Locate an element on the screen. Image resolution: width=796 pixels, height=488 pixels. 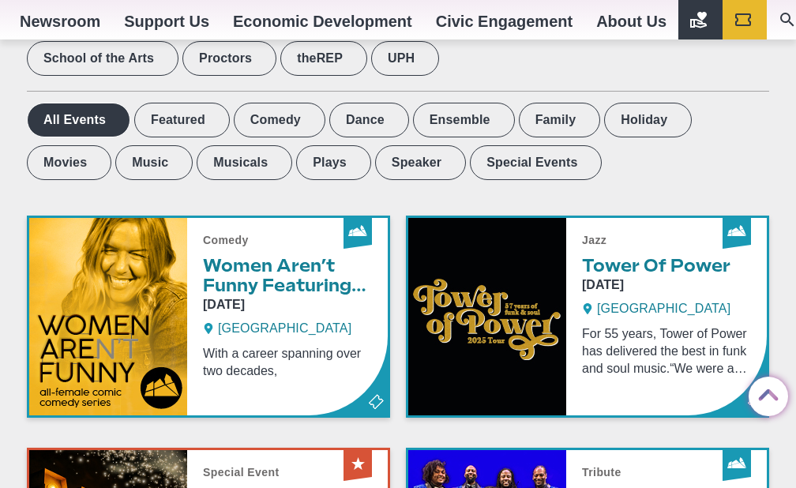
a: Back to Top is located at coordinates (764, 393).